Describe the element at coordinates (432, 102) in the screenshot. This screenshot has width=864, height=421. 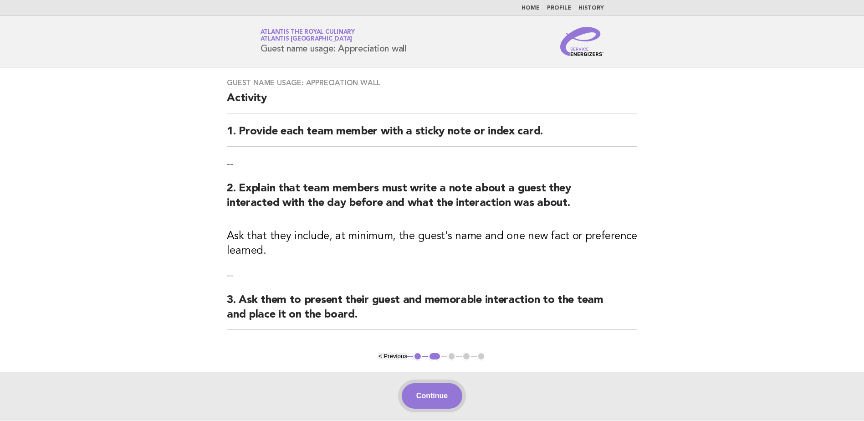
I see `h2: Activity` at that location.